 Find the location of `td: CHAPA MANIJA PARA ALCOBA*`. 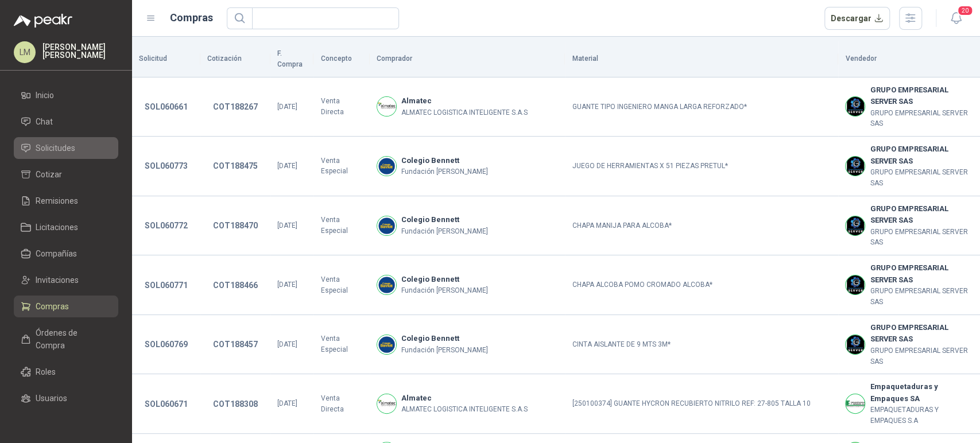

td: CHAPA MANIJA PARA ALCOBA* is located at coordinates (701, 226).